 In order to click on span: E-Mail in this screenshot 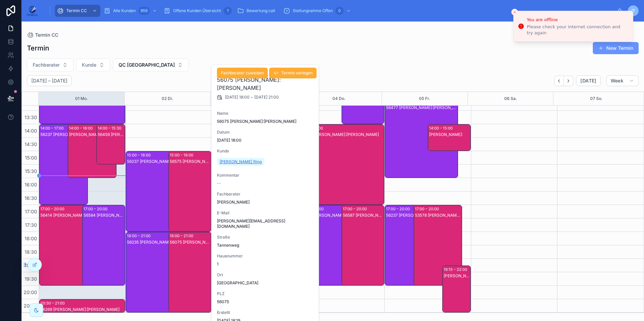, I will do `click(265, 213)`.